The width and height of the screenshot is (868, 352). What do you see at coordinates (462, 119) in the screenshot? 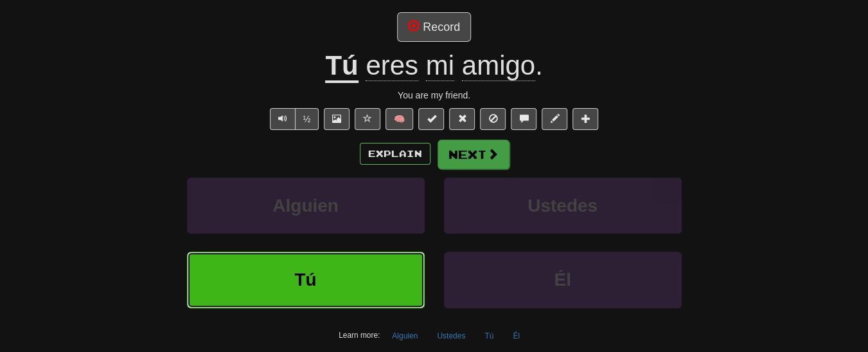
I see `button: Reset to 0% Mastered (alt+r)` at bounding box center [462, 119].